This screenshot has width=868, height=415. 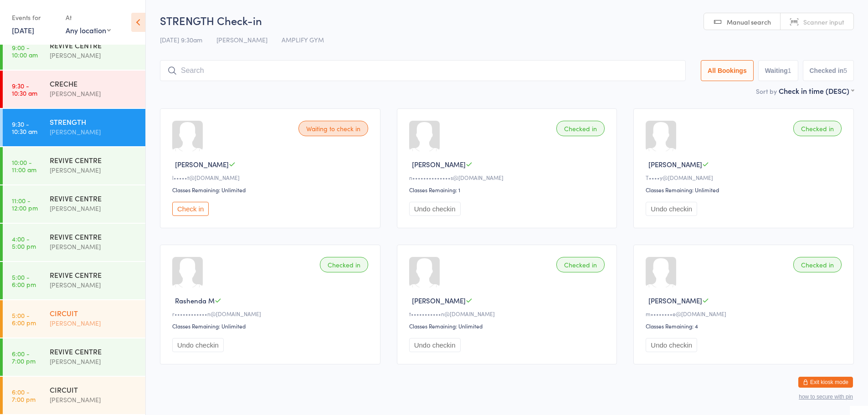 What do you see at coordinates (766, 91) in the screenshot?
I see `label: Sort by` at bounding box center [766, 91].